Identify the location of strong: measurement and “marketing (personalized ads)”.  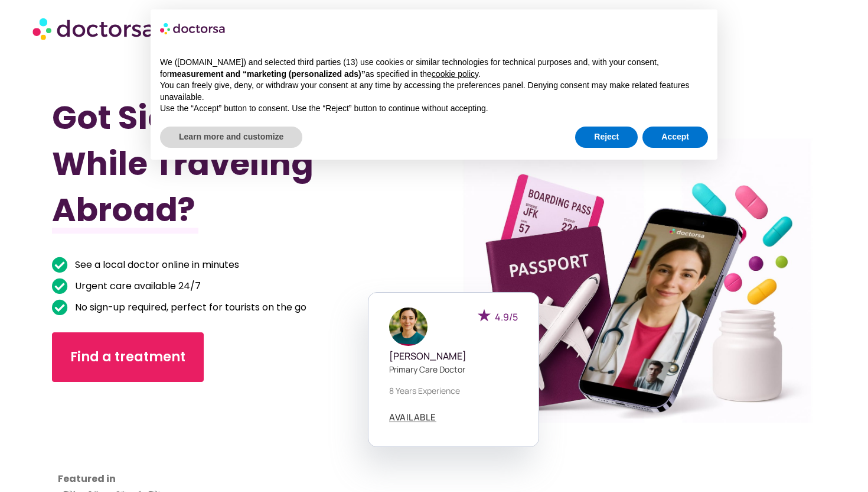
(267, 74).